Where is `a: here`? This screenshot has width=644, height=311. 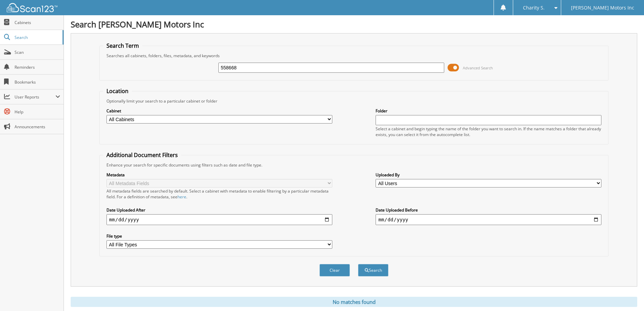
a: here is located at coordinates (182, 196).